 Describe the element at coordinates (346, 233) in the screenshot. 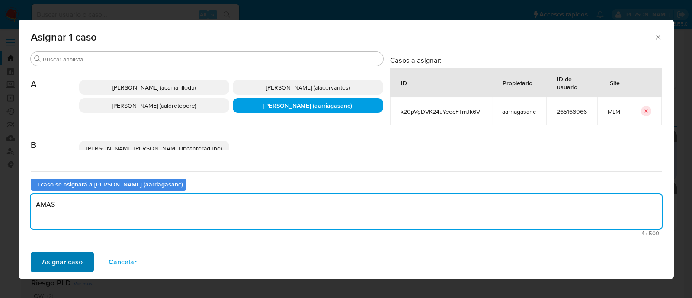

I see `span: Máximo 500 caracteres` at that location.